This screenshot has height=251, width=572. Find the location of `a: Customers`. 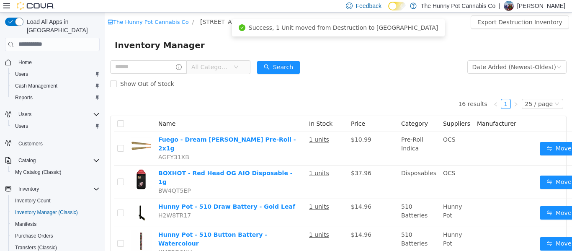

a: Customers is located at coordinates (31, 144).